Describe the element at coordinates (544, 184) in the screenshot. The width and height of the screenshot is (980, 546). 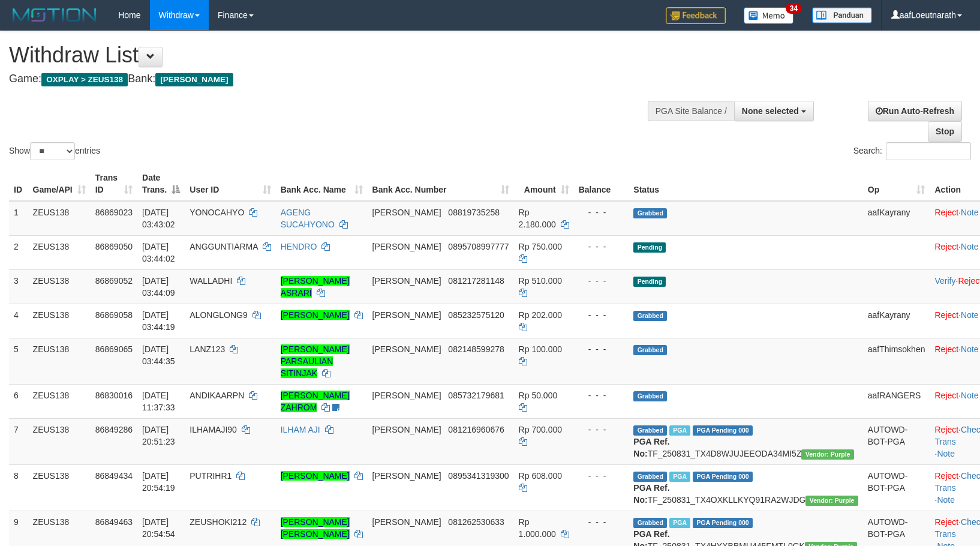
I see `th: Amount: activate to sort column ascending` at that location.